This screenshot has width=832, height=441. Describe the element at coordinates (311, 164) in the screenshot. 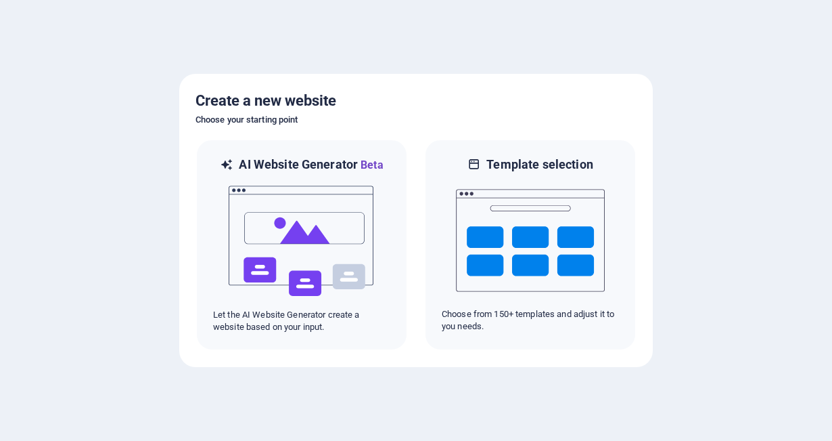

I see `h6: AI Website Generator` at that location.